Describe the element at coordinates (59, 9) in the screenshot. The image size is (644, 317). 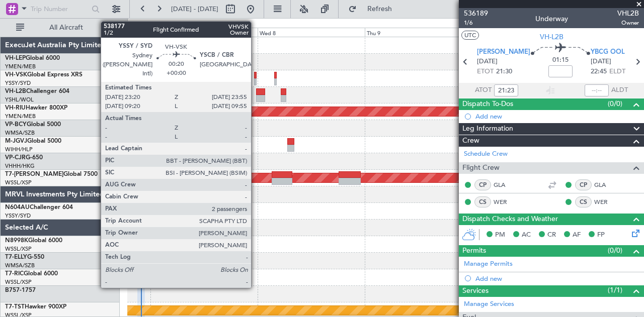
I see `input: Trip Number` at that location.